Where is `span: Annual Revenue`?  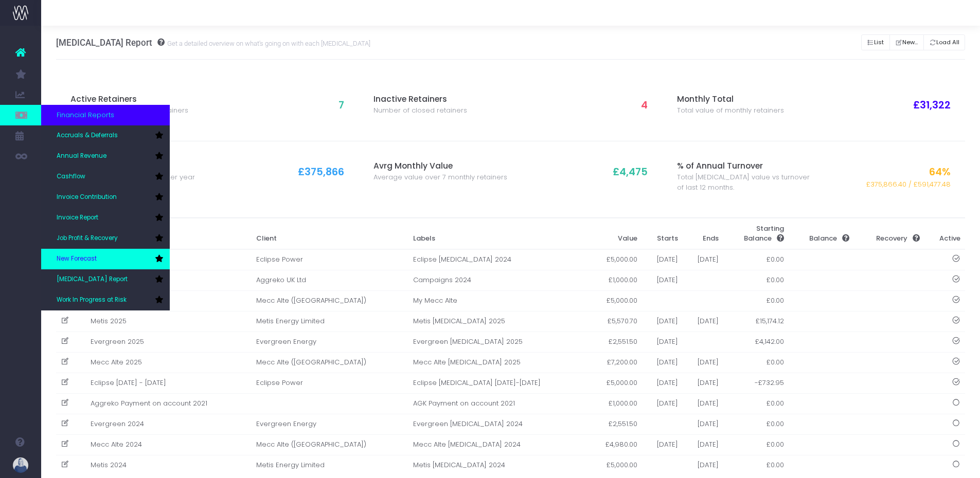
span: Annual Revenue is located at coordinates (82, 156).